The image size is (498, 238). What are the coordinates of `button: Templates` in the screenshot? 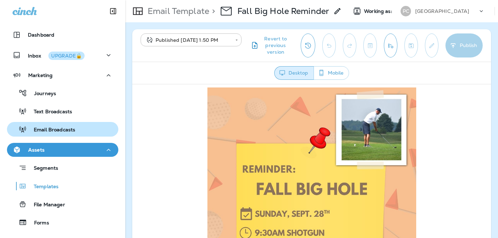 It's located at (63, 186).